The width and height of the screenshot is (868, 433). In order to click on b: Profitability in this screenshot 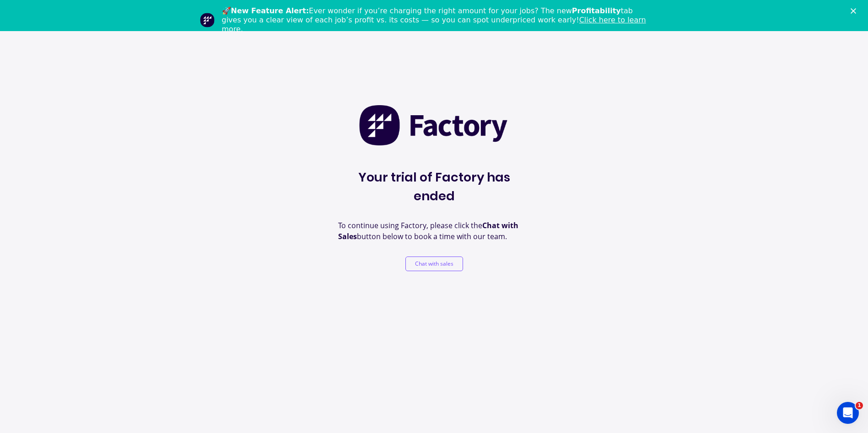, I will do `click(597, 10)`.